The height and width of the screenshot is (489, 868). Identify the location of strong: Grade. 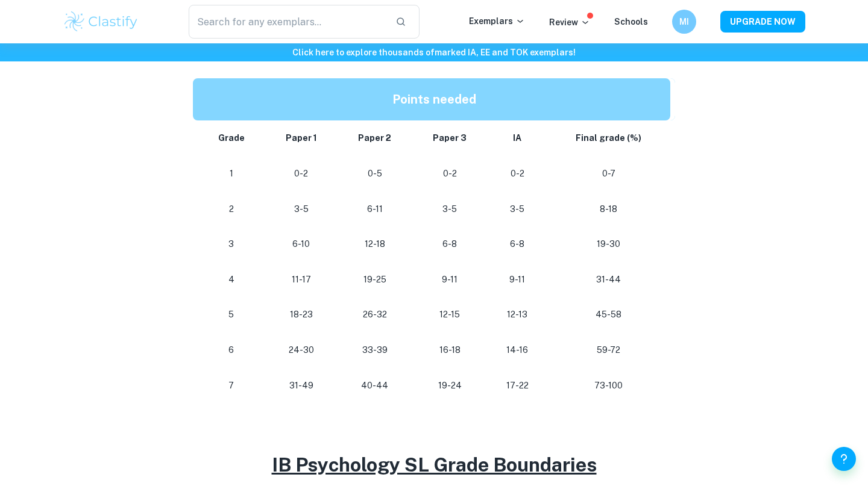
(231, 138).